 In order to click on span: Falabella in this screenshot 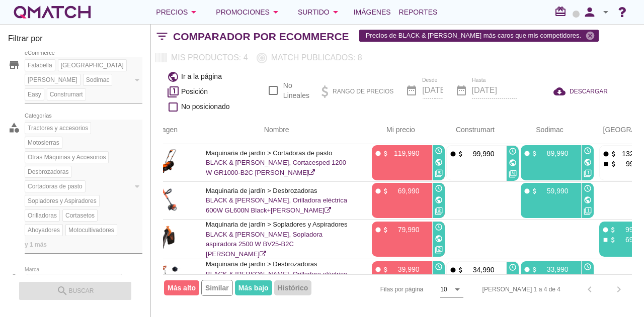, I will do `click(40, 65)`.